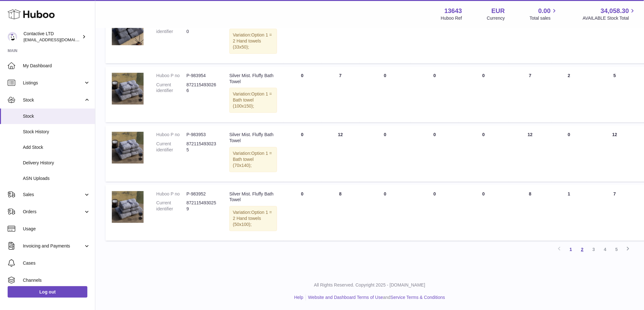 The image size is (644, 310). Describe the element at coordinates (201, 135) in the screenshot. I see `dd: P-983953` at that location.